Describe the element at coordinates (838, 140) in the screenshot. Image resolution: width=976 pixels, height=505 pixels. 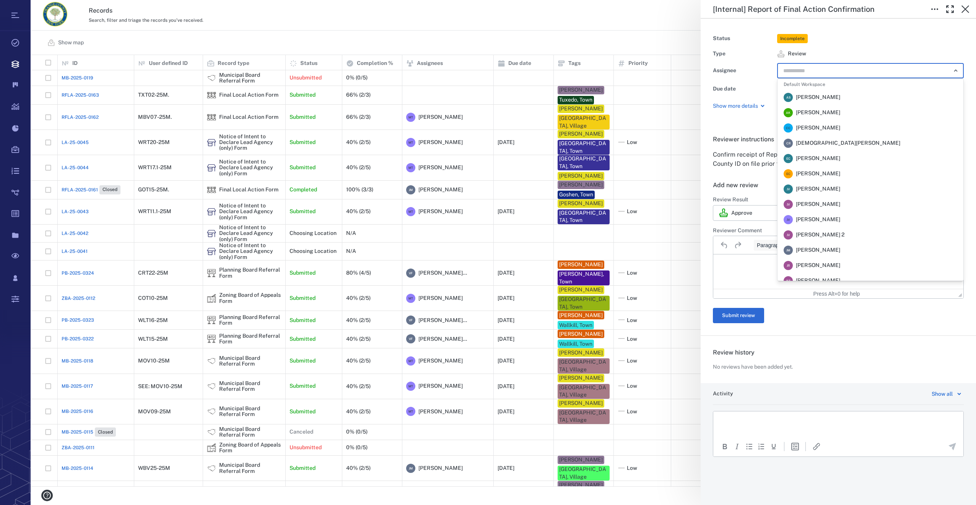
I see `h6: Reviewer instructions` at that location.